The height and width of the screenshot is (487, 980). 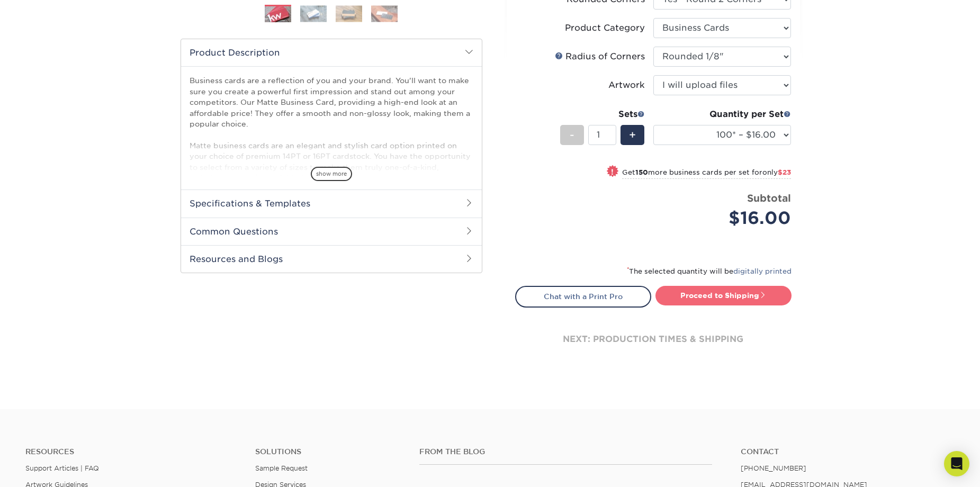 I want to click on a: Contact, so click(x=848, y=452).